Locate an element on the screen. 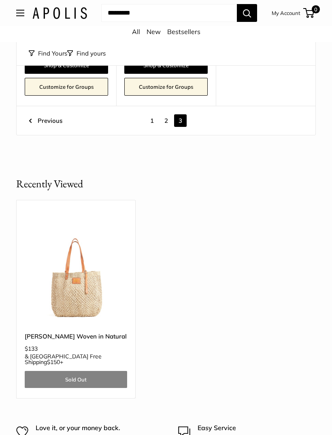 Image resolution: width=332 pixels, height=435 pixels. span: $133 is located at coordinates (31, 349).